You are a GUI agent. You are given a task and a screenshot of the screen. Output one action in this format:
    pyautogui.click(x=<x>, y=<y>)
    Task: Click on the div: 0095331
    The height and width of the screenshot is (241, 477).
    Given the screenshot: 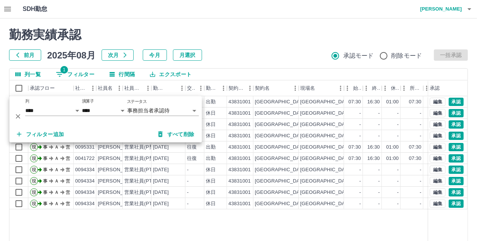 What is the action you would take?
    pyautogui.click(x=85, y=147)
    